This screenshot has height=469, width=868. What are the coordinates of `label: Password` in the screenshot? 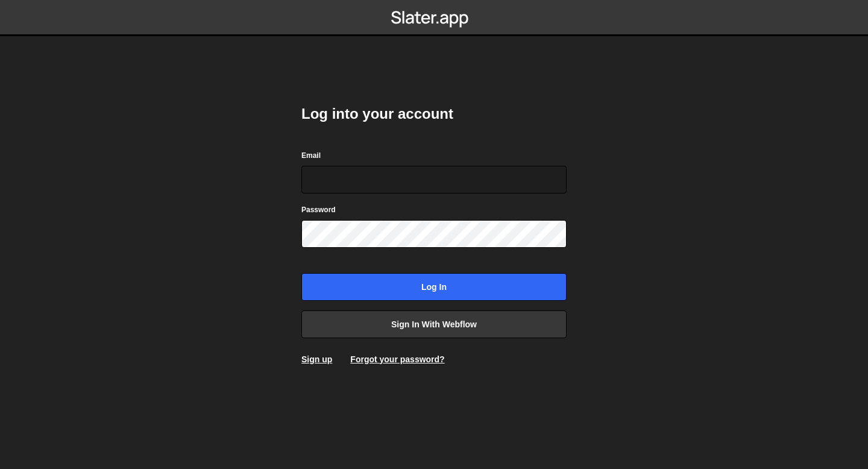 It's located at (318, 210).